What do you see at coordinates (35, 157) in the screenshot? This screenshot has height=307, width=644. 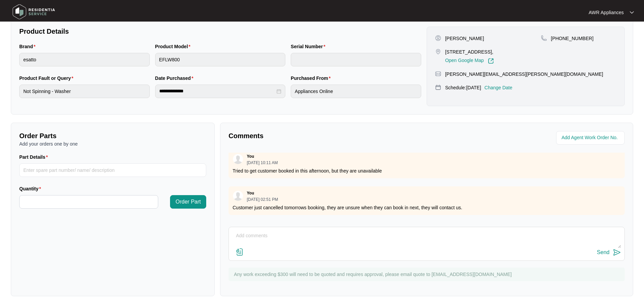 I see `label: Part Details` at bounding box center [35, 157].